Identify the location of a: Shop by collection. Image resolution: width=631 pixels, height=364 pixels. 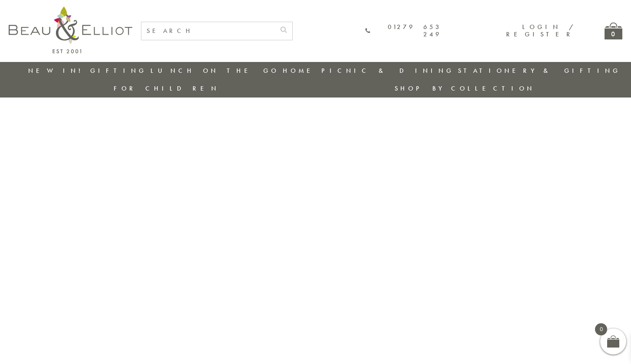
(464, 88).